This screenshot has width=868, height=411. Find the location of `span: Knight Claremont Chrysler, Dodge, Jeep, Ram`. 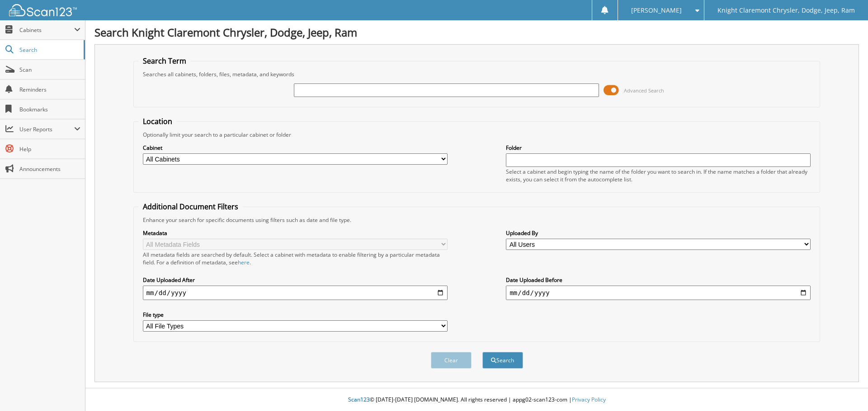

span: Knight Claremont Chrysler, Dodge, Jeep, Ram is located at coordinates (786, 11).